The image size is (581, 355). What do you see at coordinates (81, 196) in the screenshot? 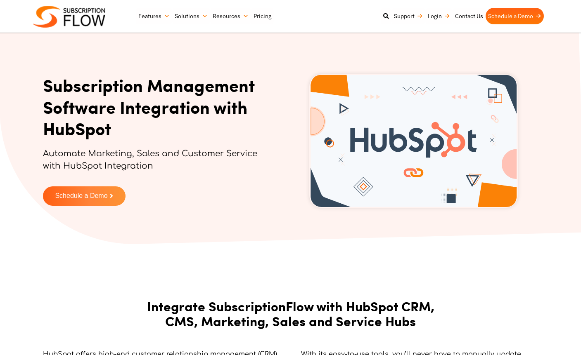
I see `span: Schedule a Demo` at bounding box center [81, 196].